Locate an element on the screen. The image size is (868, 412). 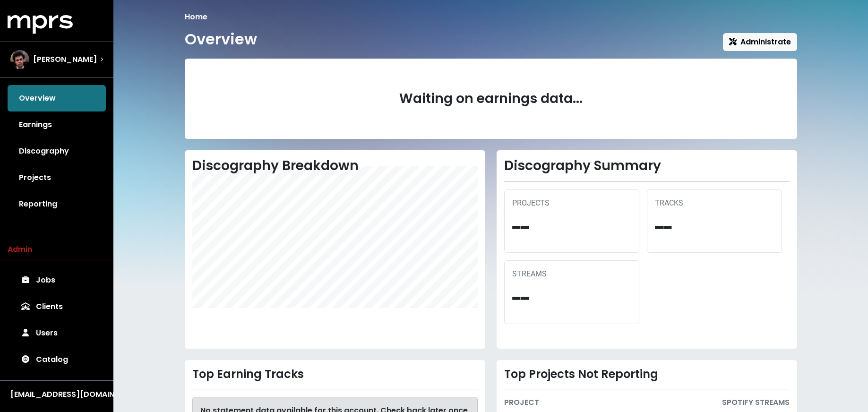
a: Reporting is located at coordinates (57, 204).